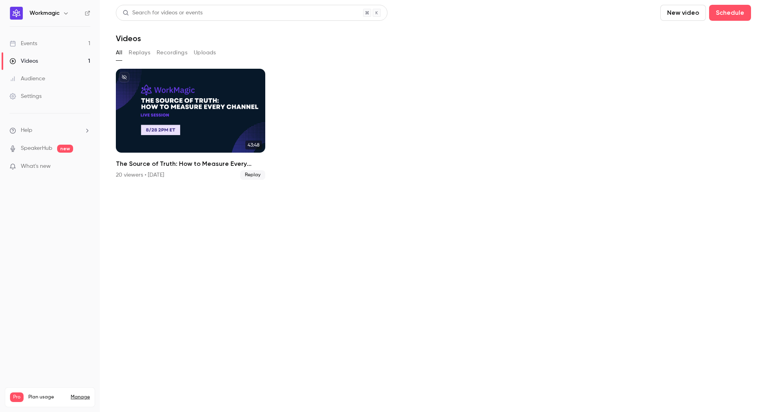  Describe the element at coordinates (26, 130) in the screenshot. I see `span: Help` at that location.